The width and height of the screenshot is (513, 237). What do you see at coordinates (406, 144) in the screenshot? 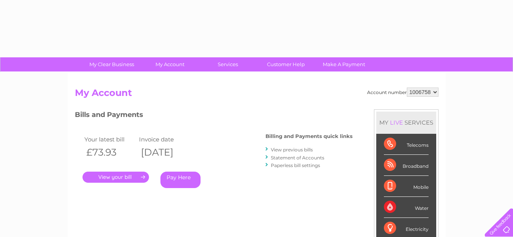
I see `div: Telecoms` at bounding box center [406, 144].